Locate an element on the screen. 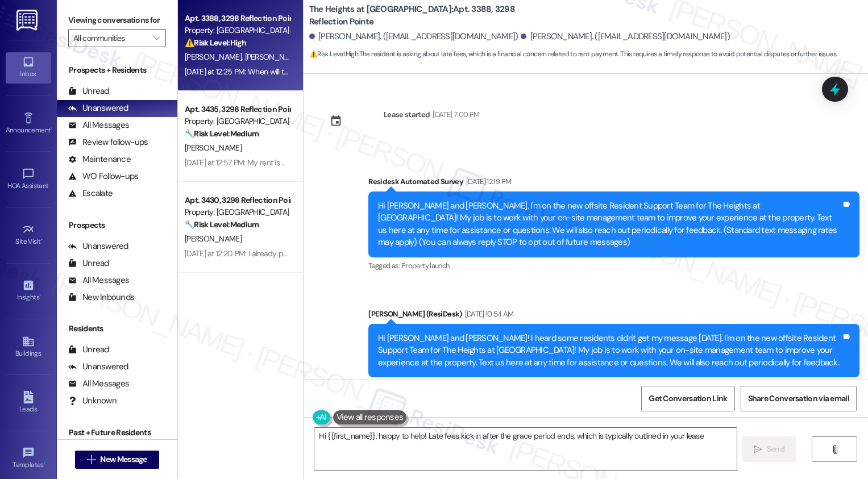 The height and width of the screenshot is (479, 868). div: Maintenance is located at coordinates (100, 159).